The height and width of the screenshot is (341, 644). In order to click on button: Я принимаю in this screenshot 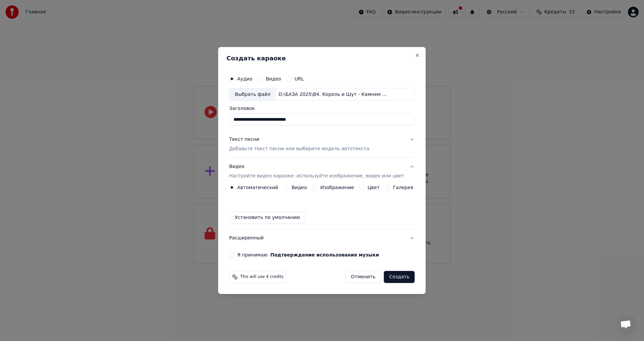, I will do `click(325, 255)`.